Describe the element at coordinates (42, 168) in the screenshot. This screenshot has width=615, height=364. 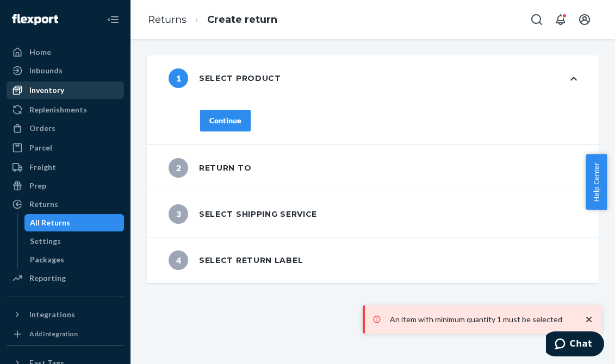
I see `div: Freight` at that location.